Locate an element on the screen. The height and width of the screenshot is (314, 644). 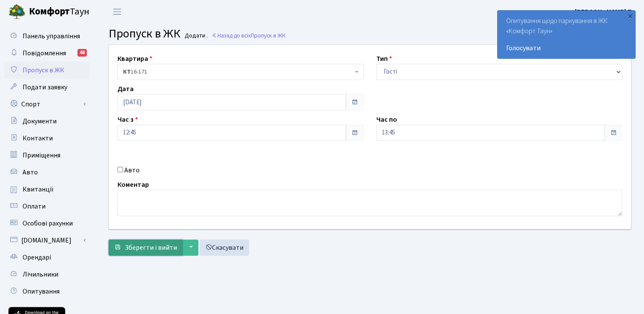
label: Квартира is located at coordinates (135, 59).